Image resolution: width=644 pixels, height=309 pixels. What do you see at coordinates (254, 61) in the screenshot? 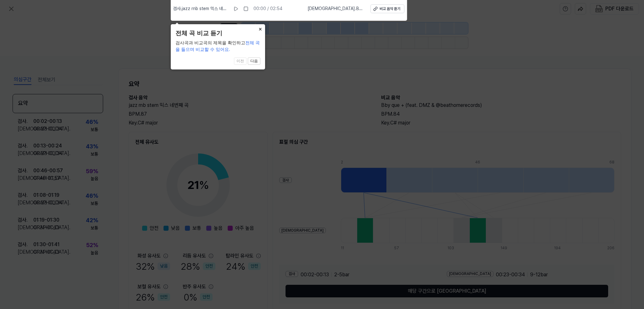
I see `button: 다음` at bounding box center [254, 61].